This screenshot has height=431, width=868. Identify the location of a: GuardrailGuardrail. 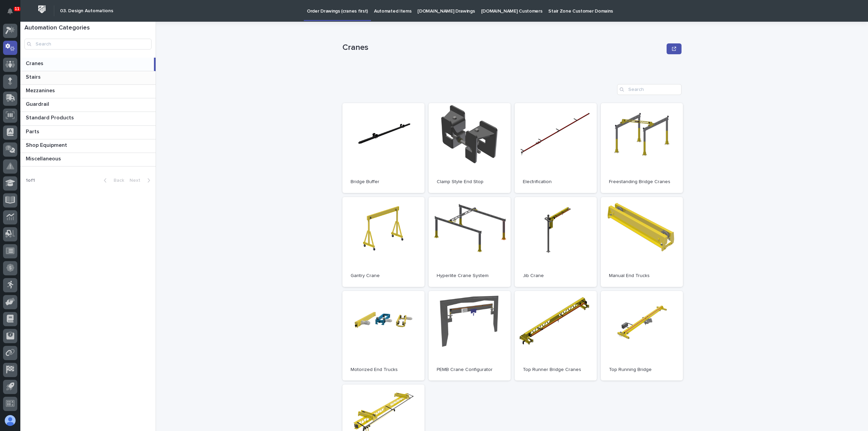
(88, 105).